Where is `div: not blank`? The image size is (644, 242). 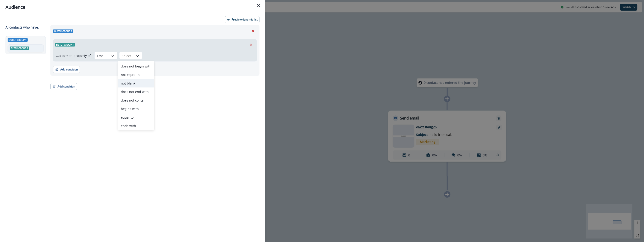
div: not blank is located at coordinates (136, 83).